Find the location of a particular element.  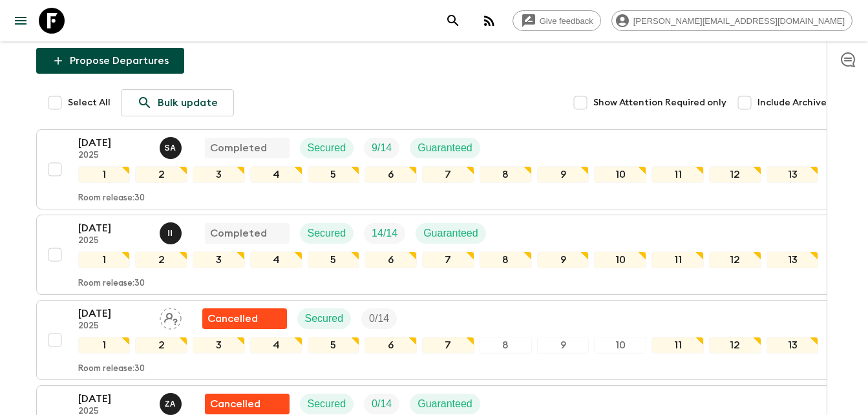

span: Samir Achahri is located at coordinates (172, 146).